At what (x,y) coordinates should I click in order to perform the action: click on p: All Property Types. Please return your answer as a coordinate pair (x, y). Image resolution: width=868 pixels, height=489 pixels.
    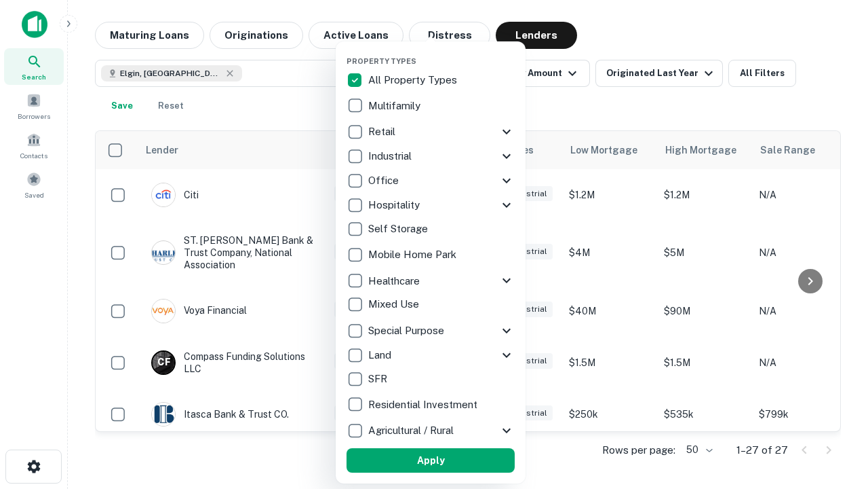
    Looking at the image, I should click on (414, 80).